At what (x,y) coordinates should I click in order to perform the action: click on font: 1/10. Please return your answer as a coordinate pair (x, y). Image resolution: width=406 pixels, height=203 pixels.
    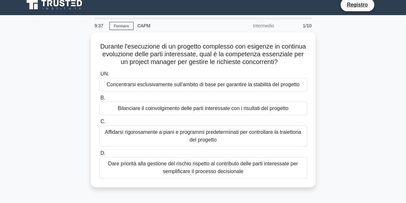
    Looking at the image, I should click on (307, 26).